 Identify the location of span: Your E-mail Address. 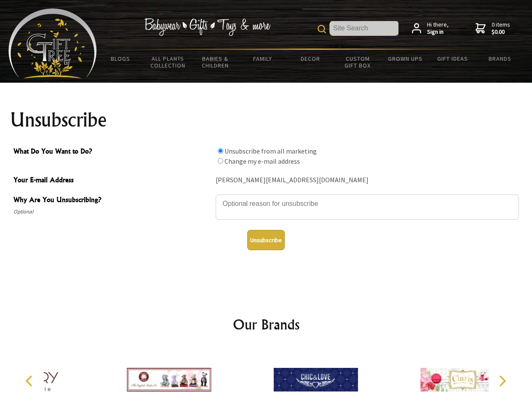
(113, 180).